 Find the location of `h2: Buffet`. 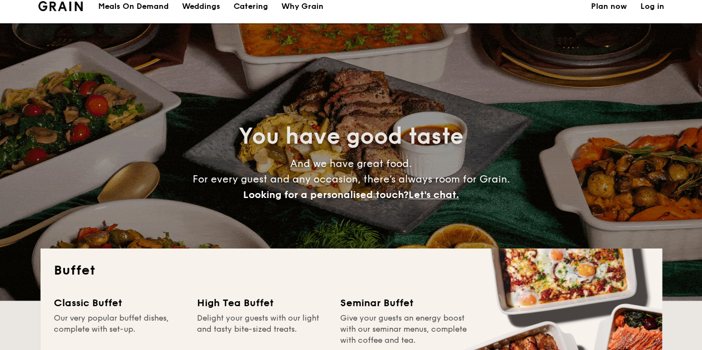

h2: Buffet is located at coordinates (351, 271).